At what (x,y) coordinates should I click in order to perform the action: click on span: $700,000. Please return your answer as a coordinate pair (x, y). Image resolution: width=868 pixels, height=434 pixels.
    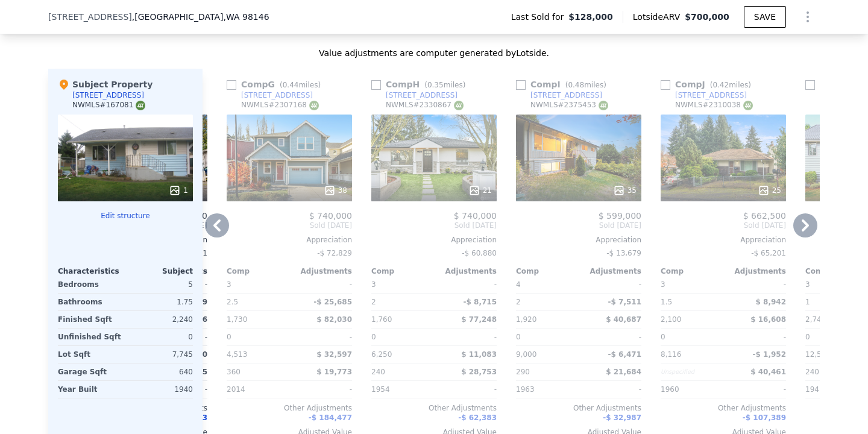
    Looking at the image, I should click on (707, 17).